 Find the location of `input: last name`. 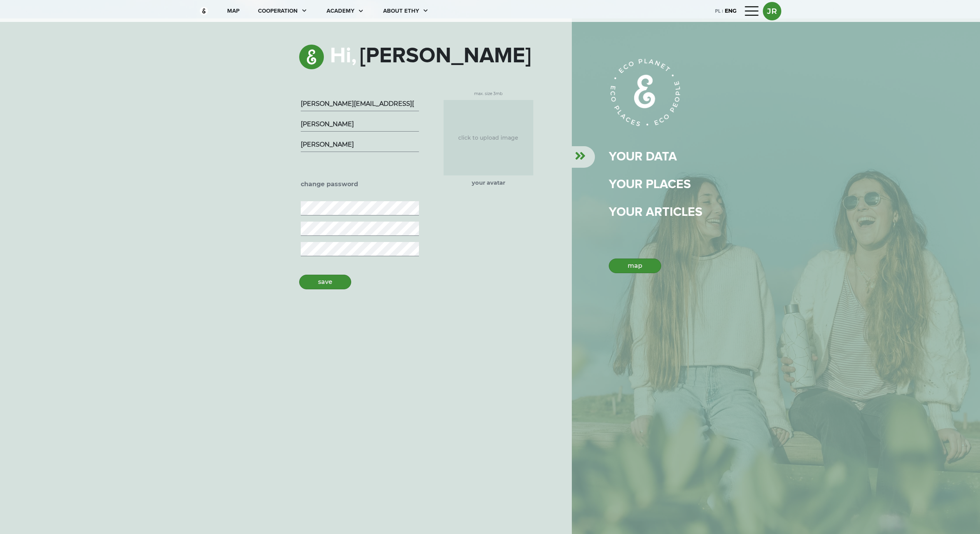

input: last name is located at coordinates (359, 145).